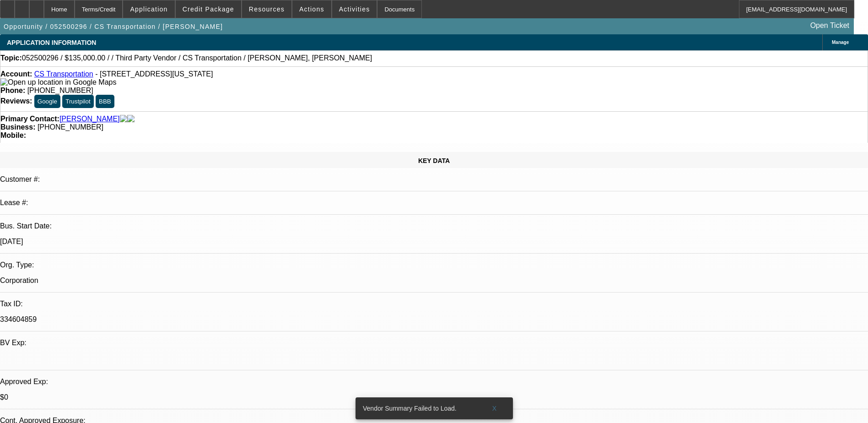 The width and height of the screenshot is (868, 423). I want to click on button: BBB, so click(105, 101).